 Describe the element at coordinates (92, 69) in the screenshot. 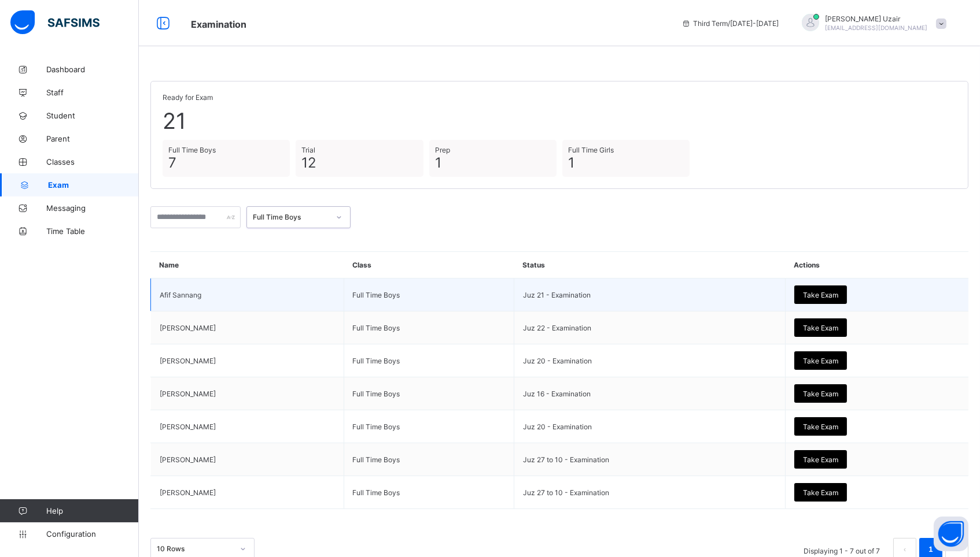

I see `span: Dashboard` at that location.